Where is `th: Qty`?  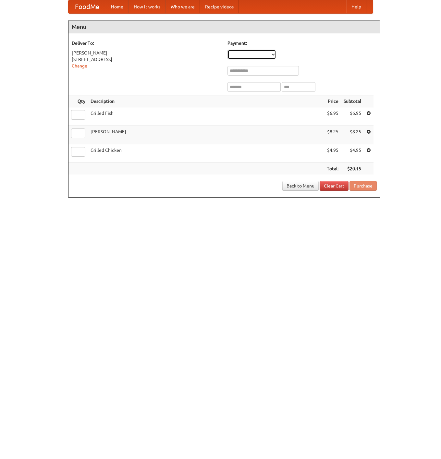 th: Qty is located at coordinates (78, 101).